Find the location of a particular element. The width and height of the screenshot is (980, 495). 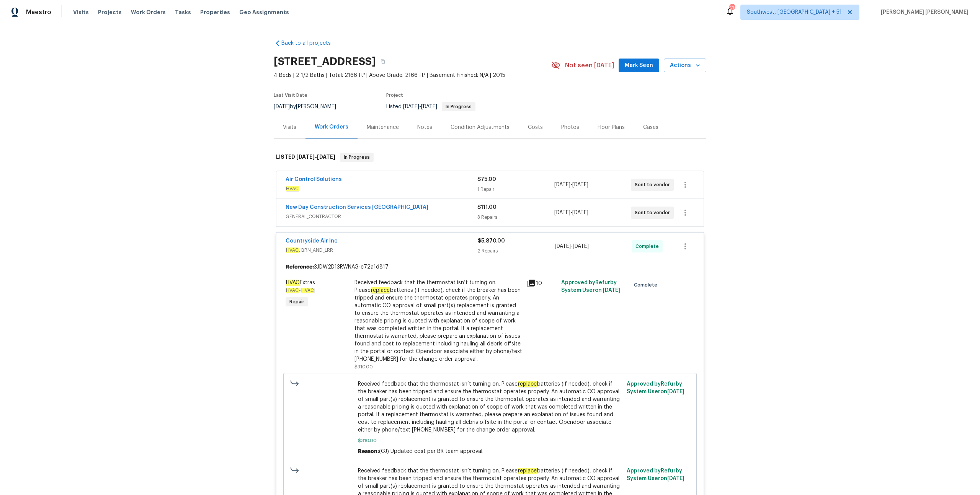

span: Received feedback that the thermostat isn’t turning on. Please batteries (if needed), check if th... is located at coordinates (490, 407).